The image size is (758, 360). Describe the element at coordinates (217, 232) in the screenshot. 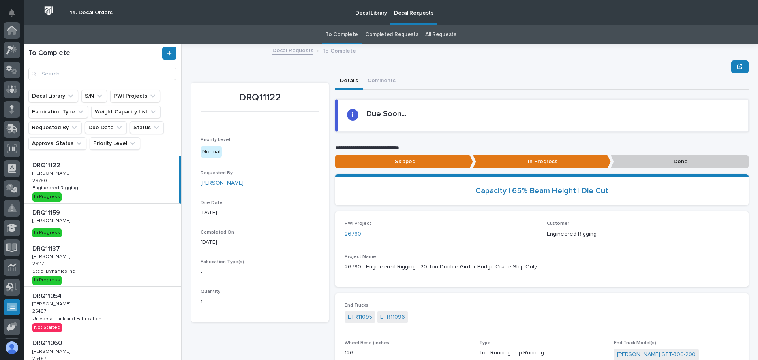

I see `span: Completed On` at that location.